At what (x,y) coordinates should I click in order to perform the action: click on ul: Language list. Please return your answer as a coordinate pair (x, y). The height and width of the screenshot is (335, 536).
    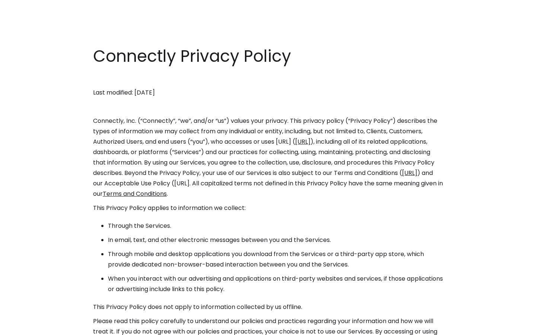
    Looking at the image, I should click on (30, 327).